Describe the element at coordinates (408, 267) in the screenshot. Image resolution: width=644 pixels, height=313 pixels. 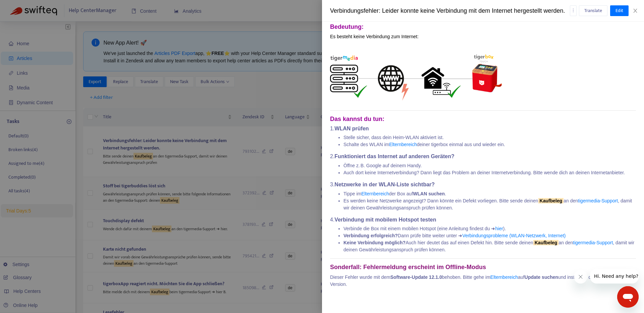
I see `strong: Sonderfall: Fehlermeldung erscheint im Offline-Modus` at that location.